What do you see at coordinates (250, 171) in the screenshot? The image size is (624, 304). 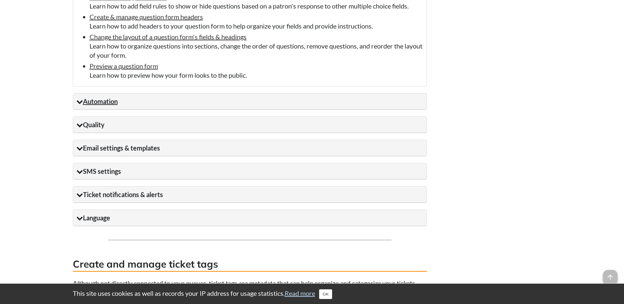 I see `summary: SMS settings` at bounding box center [250, 171].